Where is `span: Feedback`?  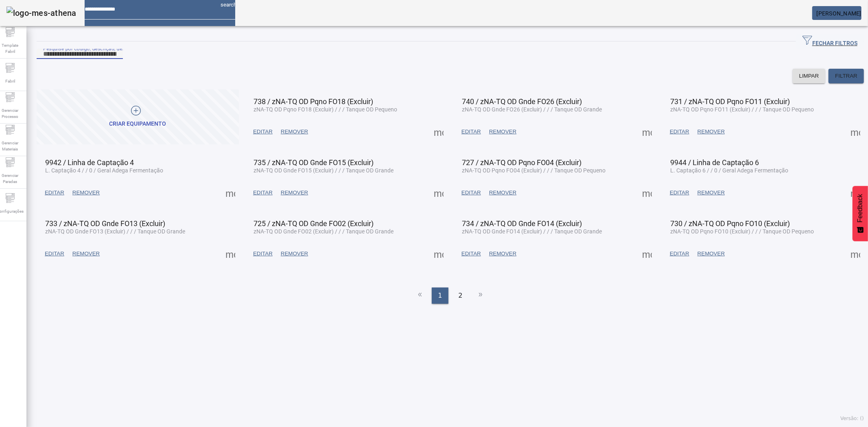
span: Feedback is located at coordinates (860, 208).